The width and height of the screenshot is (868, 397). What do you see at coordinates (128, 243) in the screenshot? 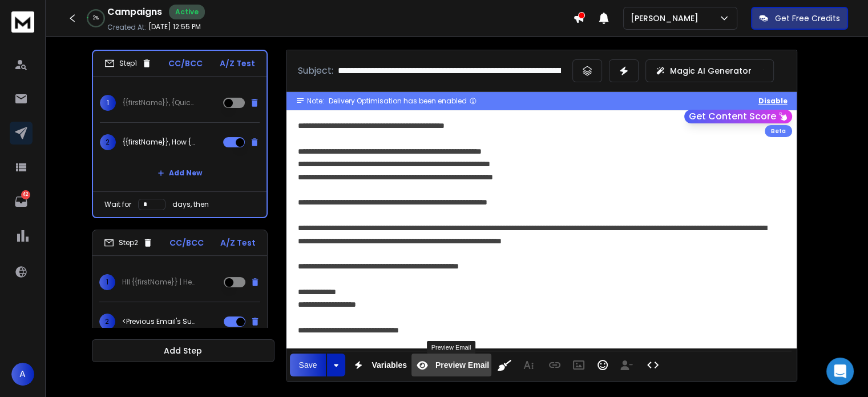
I see `div: Step 2` at bounding box center [128, 243].